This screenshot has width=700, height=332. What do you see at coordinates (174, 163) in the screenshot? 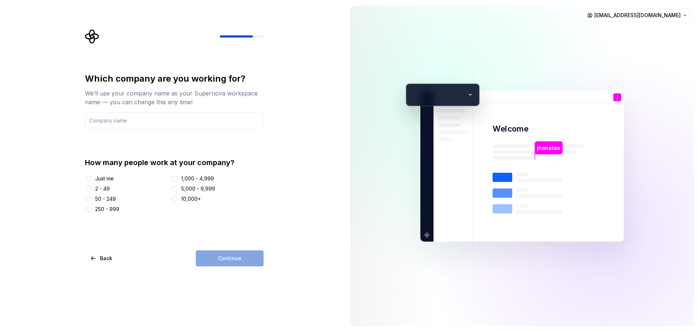
I see `div: How many people work at your company?` at bounding box center [174, 163].